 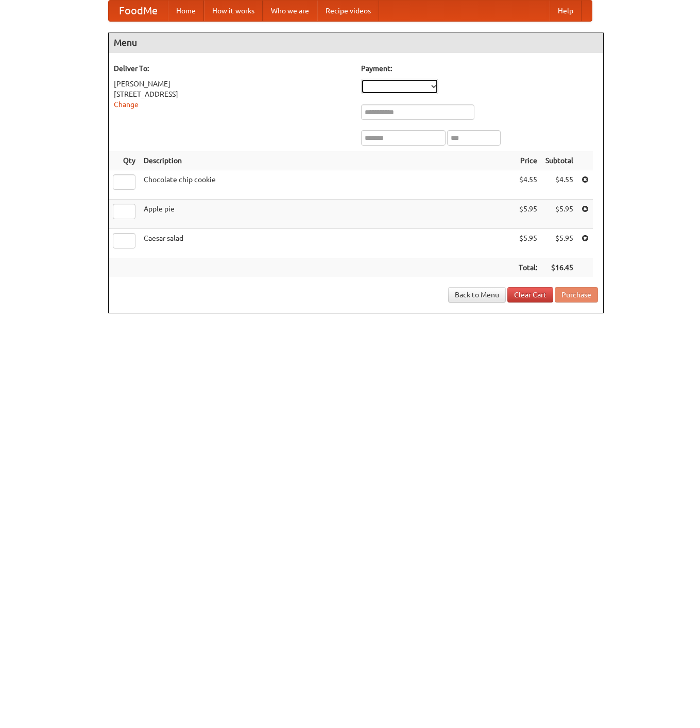 What do you see at coordinates (559, 268) in the screenshot?
I see `th: $16.45` at bounding box center [559, 268].